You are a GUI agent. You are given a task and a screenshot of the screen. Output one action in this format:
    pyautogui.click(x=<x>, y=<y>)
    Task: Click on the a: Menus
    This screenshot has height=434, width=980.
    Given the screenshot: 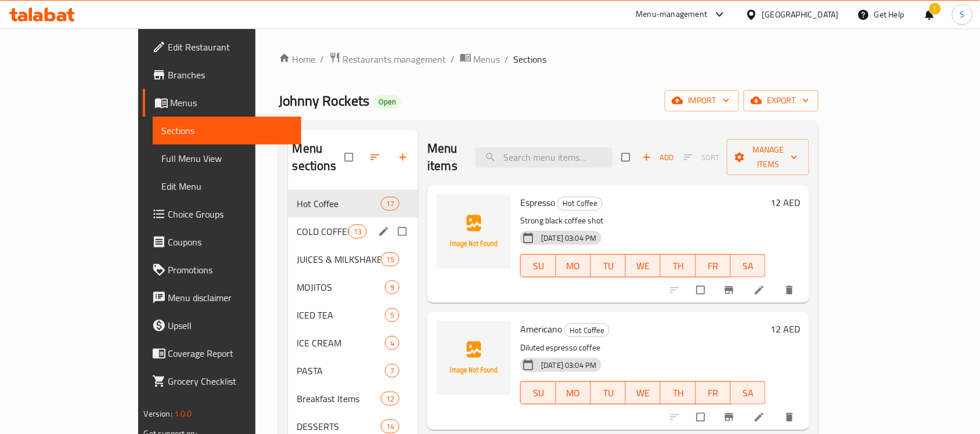 What is the action you would take?
    pyautogui.click(x=222, y=103)
    